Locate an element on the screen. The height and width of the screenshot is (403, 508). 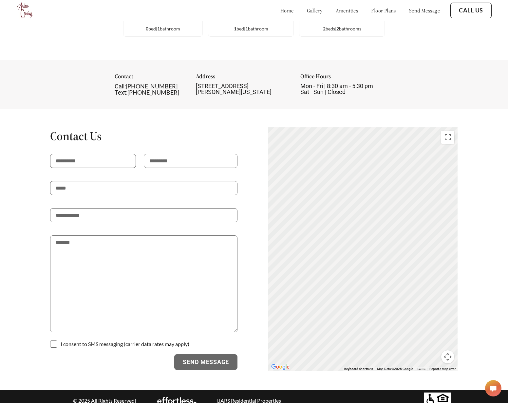
span: Text: is located at coordinates (121, 92).